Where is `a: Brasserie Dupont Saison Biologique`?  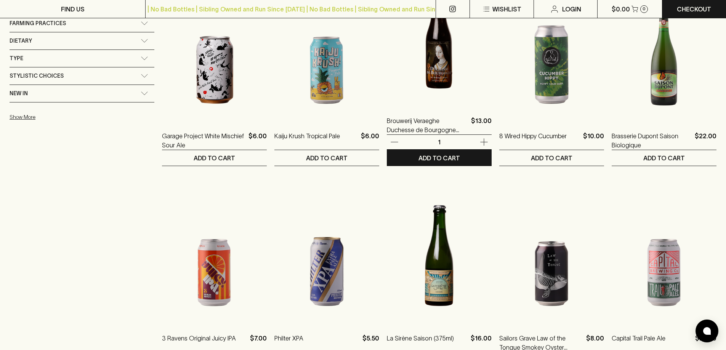 a: Brasserie Dupont Saison Biologique is located at coordinates (651, 141).